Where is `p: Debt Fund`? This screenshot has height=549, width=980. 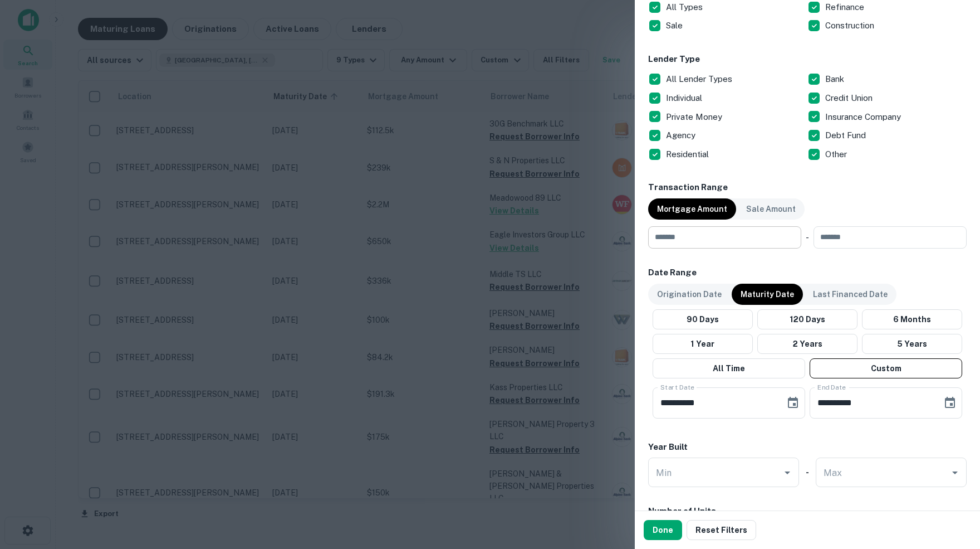 p: Debt Fund is located at coordinates (846, 135).